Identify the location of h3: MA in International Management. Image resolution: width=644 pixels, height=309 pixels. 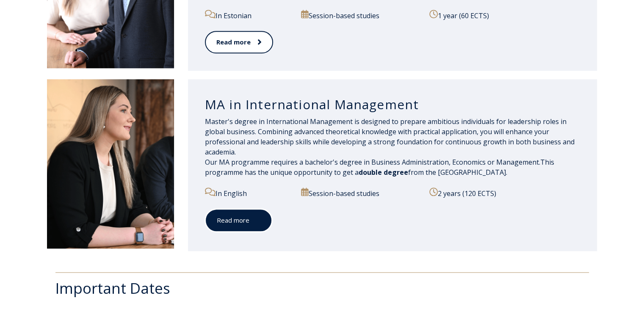
(392, 105).